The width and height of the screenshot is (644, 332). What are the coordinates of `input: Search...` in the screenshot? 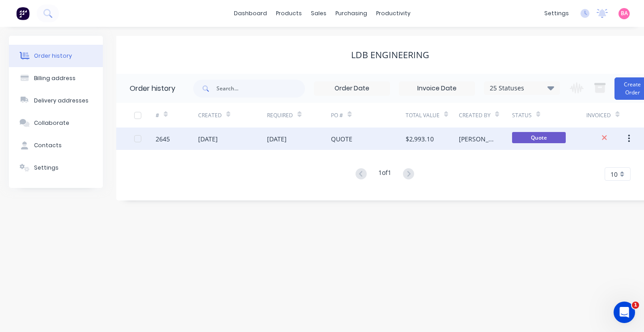 It's located at (261, 89).